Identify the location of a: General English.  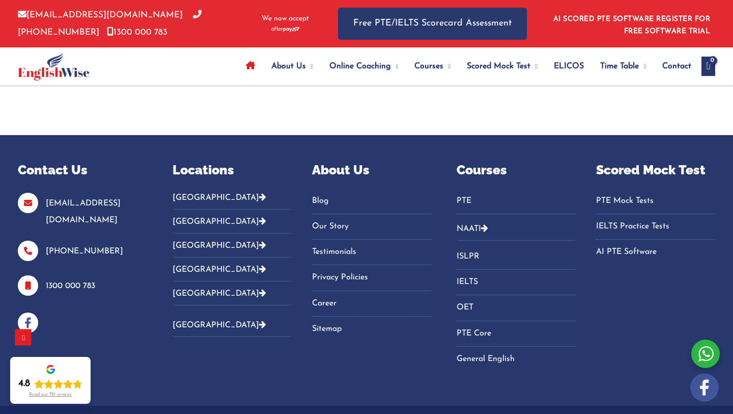
(516, 359).